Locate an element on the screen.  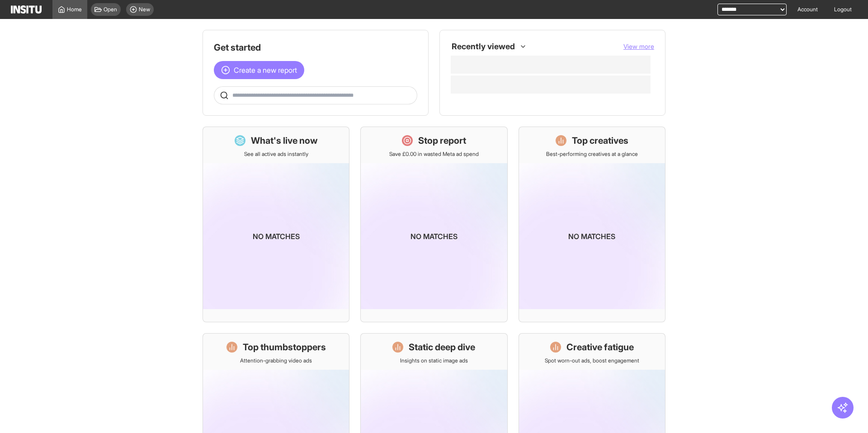
h1: Static deep dive is located at coordinates (442, 347).